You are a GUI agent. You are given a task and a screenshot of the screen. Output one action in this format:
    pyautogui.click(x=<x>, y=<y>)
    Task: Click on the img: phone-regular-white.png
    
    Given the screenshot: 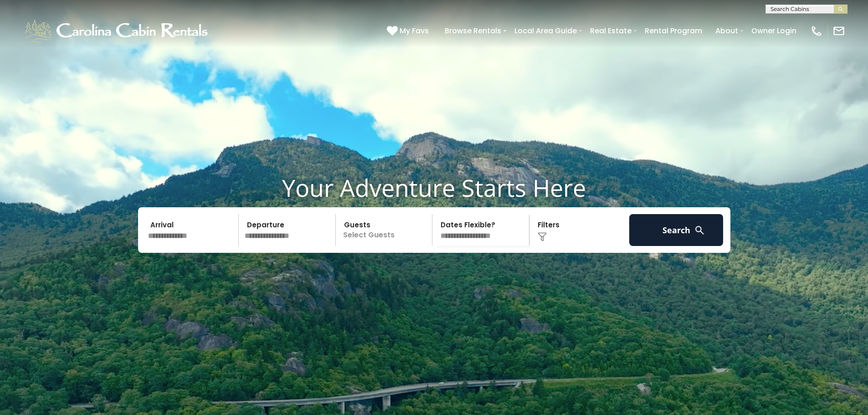 What is the action you would take?
    pyautogui.click(x=817, y=31)
    